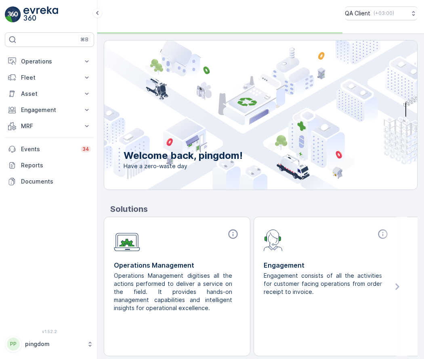 The image size is (424, 359). What do you see at coordinates (49, 61) in the screenshot?
I see `p: Operations` at bounding box center [49, 61].